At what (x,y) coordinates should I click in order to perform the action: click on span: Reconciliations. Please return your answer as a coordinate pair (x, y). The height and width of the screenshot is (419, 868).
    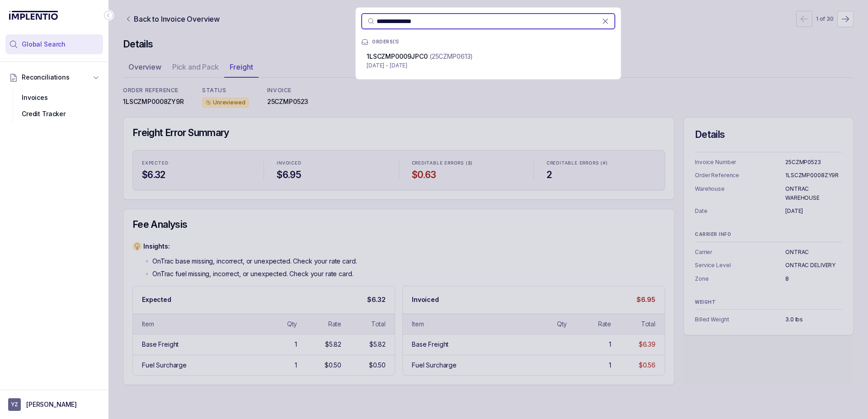
    Looking at the image, I should click on (45, 77).